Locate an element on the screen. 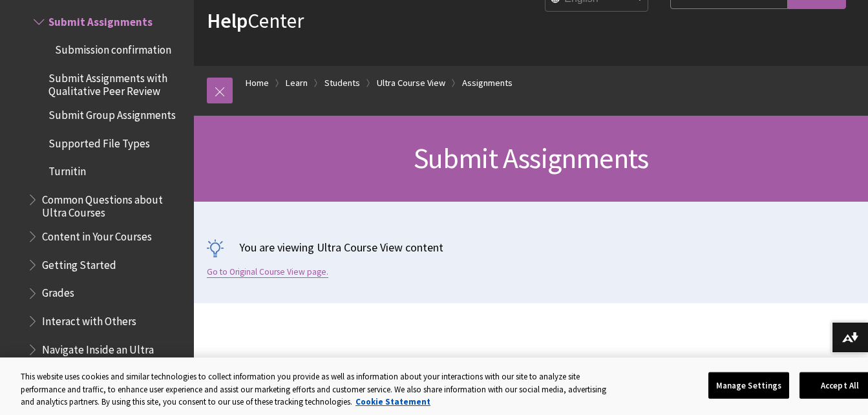 The image size is (868, 415). span: Submission confirmation is located at coordinates (113, 47).